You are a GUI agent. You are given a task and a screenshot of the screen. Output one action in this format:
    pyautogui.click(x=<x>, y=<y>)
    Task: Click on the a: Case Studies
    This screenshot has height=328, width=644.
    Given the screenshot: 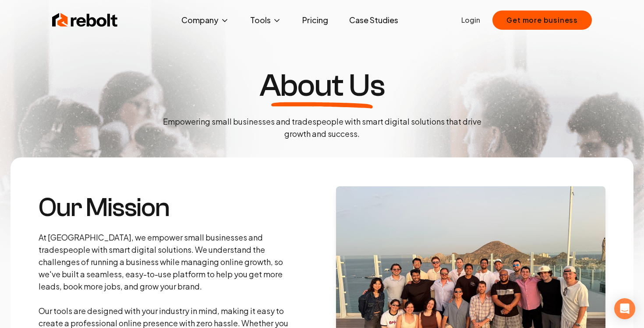 What is the action you would take?
    pyautogui.click(x=374, y=20)
    